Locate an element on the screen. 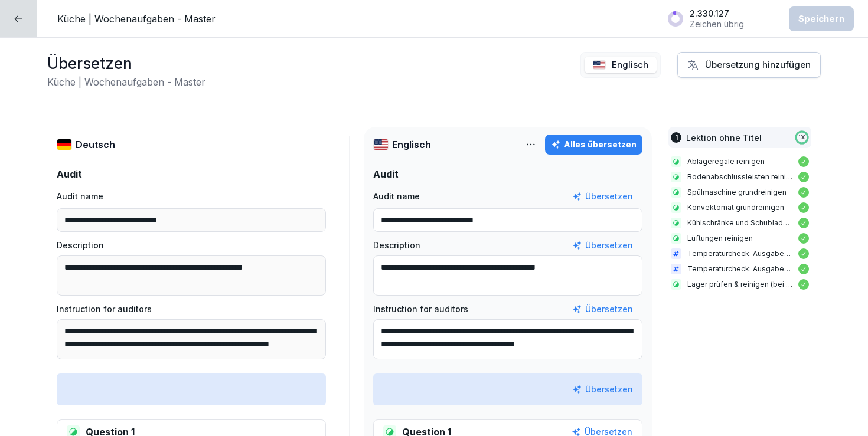 The image size is (868, 436). div: Speichern is located at coordinates (821, 19).